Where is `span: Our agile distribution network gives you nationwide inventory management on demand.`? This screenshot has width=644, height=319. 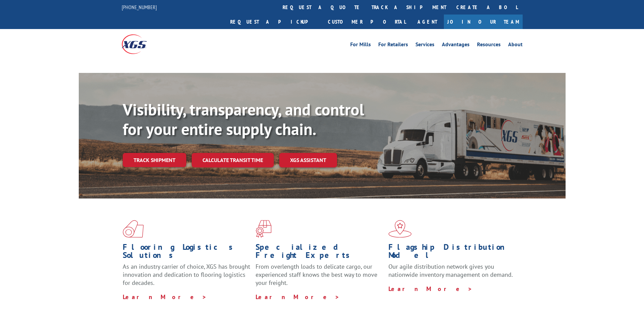 span: Our agile distribution network gives you nationwide inventory management on demand. is located at coordinates (451, 271).